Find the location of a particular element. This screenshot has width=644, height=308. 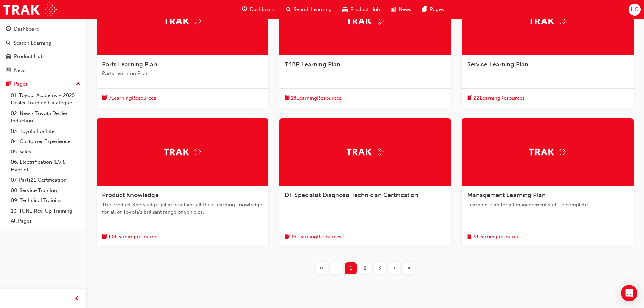

div: Pages is located at coordinates (21, 84).